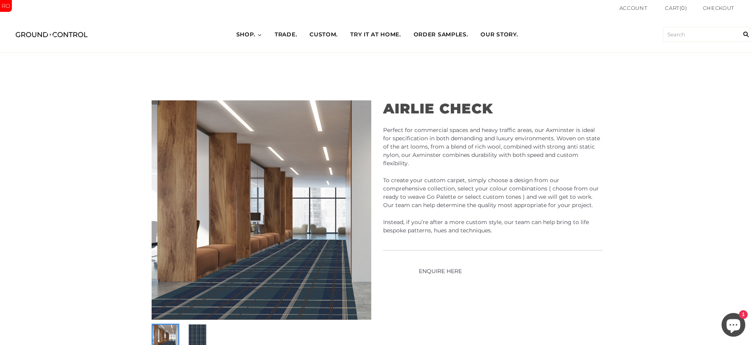 Image resolution: width=754 pixels, height=345 pixels. I want to click on a: TRY IT AT HOME., so click(376, 35).